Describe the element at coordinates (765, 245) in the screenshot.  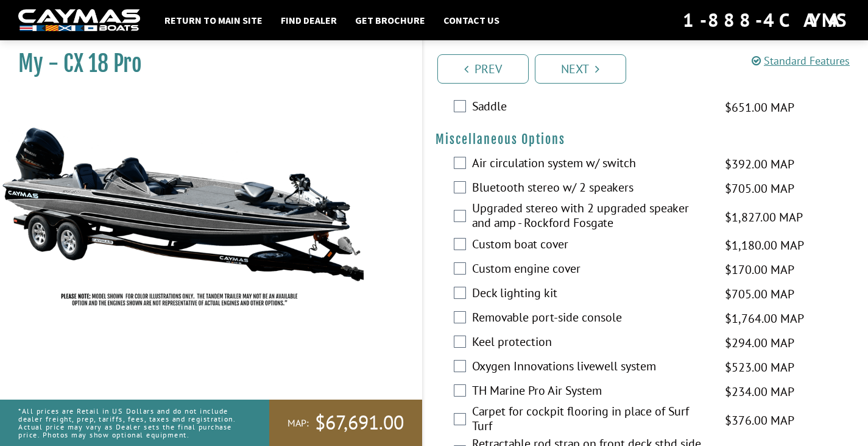
I see `span: $1,180.00 MAP` at that location.